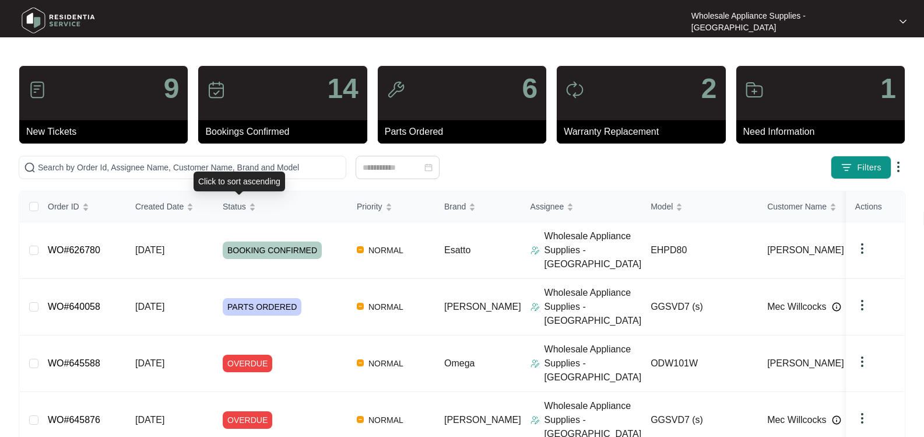 This screenshot has width=924, height=437. What do you see at coordinates (700, 250) in the screenshot?
I see `td: EHPD80` at bounding box center [700, 250].